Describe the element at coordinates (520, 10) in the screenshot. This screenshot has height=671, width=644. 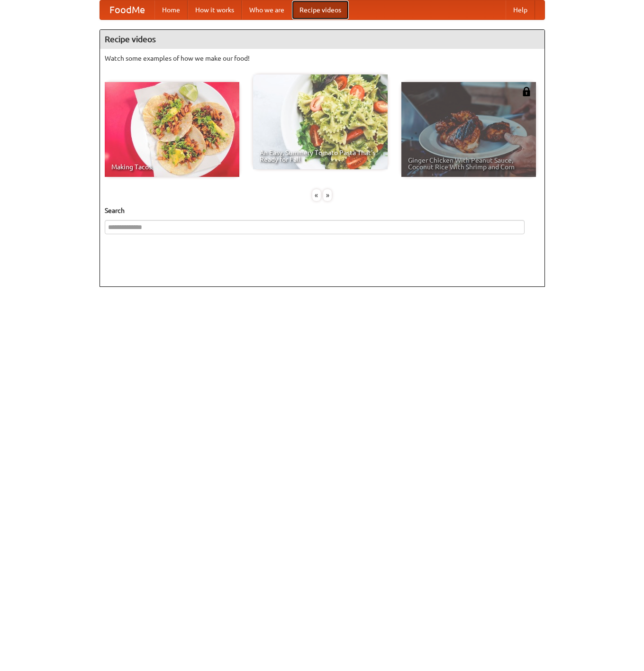
I see `a: Help` at that location.